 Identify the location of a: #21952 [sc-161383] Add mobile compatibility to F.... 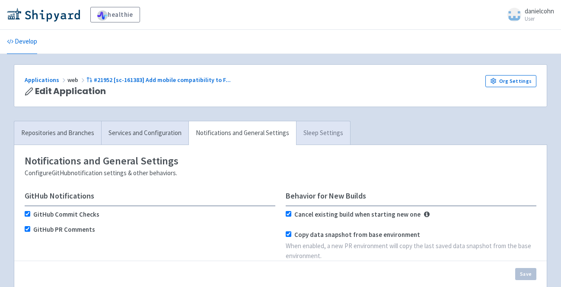
(159, 80).